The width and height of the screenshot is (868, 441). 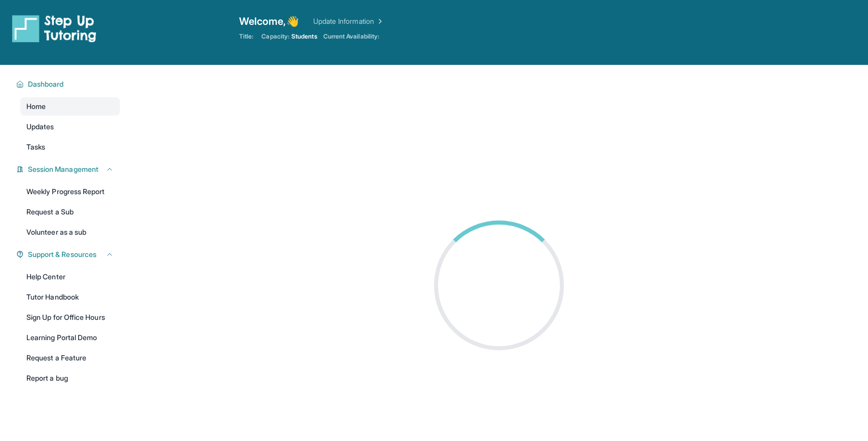 What do you see at coordinates (70, 317) in the screenshot?
I see `a: Sign Up for Office Hours` at bounding box center [70, 317].